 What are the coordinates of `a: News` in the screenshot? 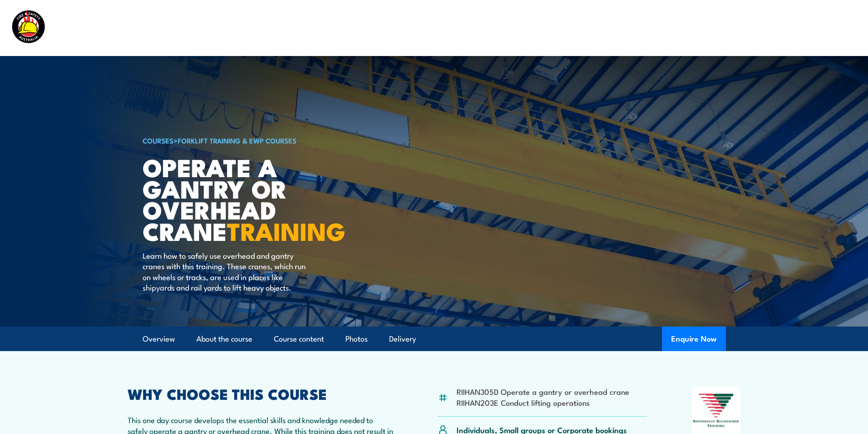 It's located at (695, 27).